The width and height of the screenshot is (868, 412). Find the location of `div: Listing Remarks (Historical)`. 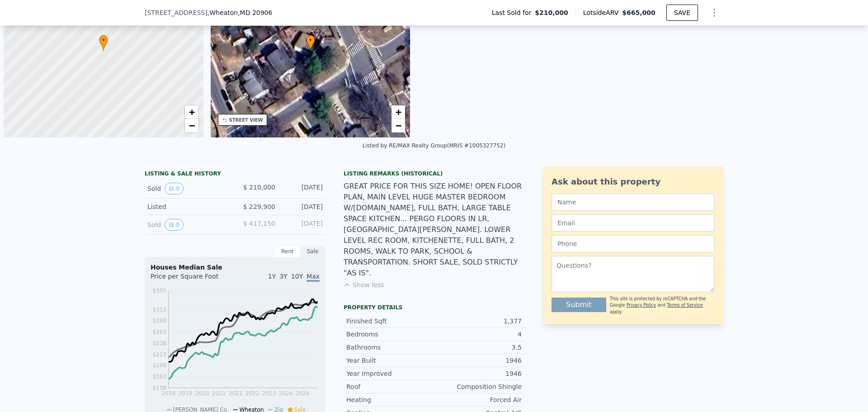

div: Listing Remarks (Historical) is located at coordinates (434, 174).